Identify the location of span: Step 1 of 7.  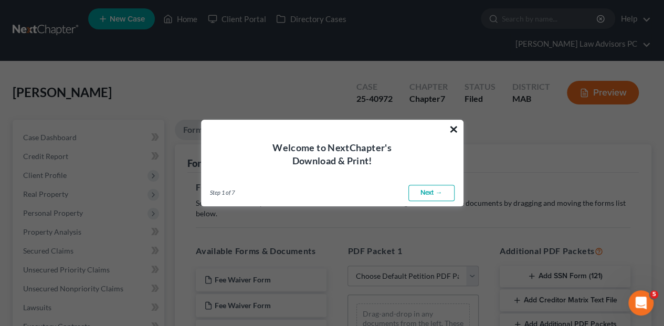
(222, 193).